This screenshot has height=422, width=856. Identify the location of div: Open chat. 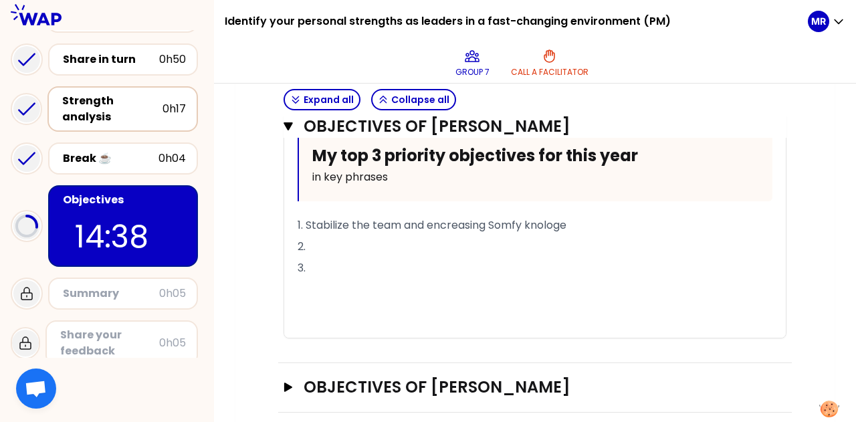
(36, 389).